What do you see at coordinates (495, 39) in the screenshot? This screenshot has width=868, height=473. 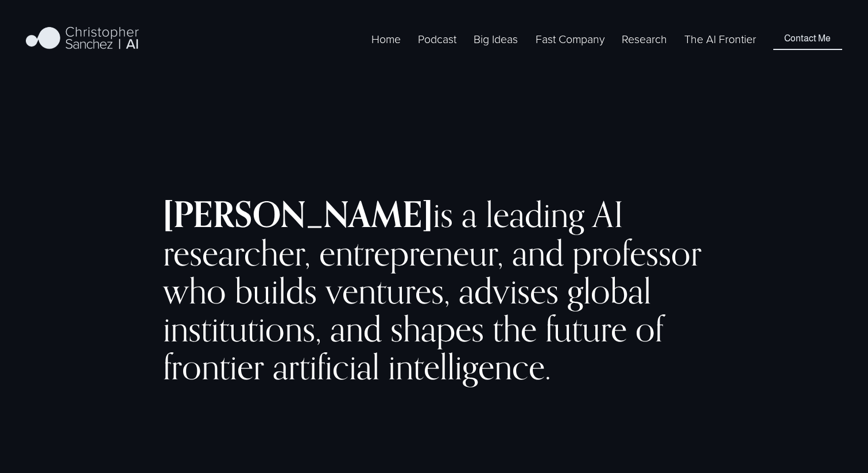 I see `span: Big Ideas` at bounding box center [495, 39].